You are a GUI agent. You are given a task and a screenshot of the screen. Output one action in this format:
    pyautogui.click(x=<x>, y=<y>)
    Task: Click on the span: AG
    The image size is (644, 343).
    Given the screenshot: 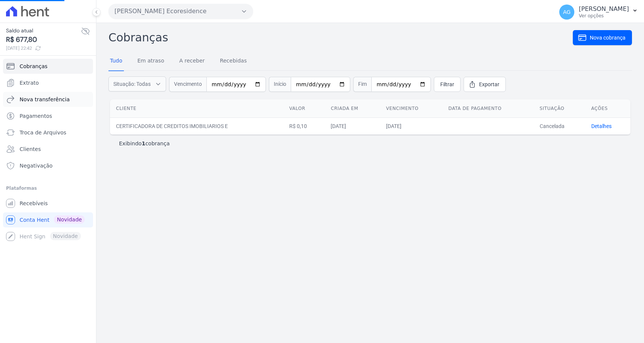 What is the action you would take?
    pyautogui.click(x=567, y=12)
    